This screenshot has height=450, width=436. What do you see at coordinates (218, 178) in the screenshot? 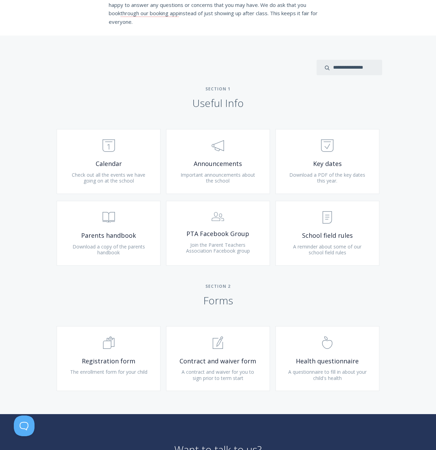
I see `span: Important announcements about the school` at bounding box center [218, 178].